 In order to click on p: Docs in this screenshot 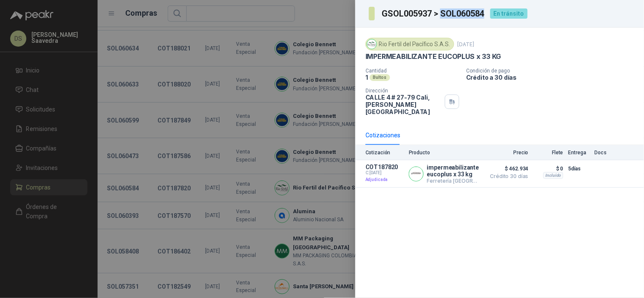, I will do `click(603, 152)`.